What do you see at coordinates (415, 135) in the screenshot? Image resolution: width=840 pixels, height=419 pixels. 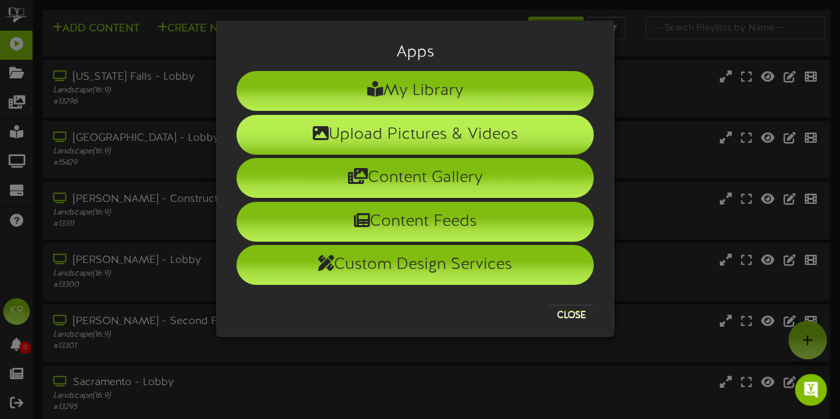 I see `li: Upload Pictures & Videos` at bounding box center [415, 135].